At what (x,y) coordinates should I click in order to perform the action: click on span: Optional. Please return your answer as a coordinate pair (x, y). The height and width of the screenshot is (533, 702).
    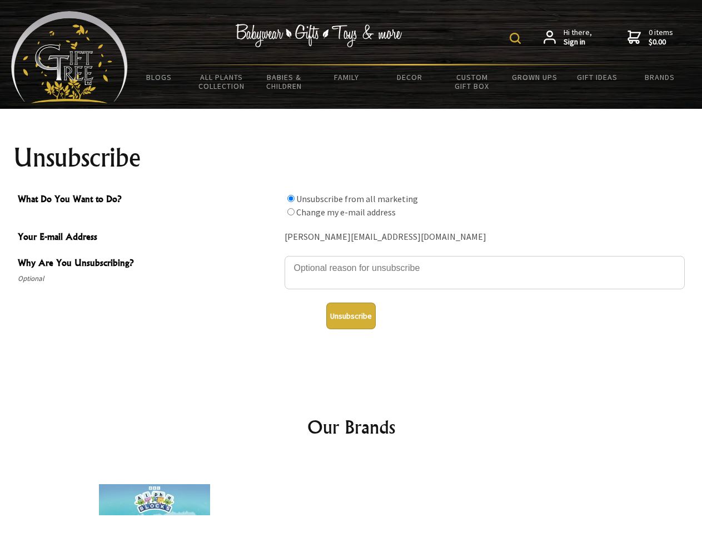
    Looking at the image, I should click on (148, 279).